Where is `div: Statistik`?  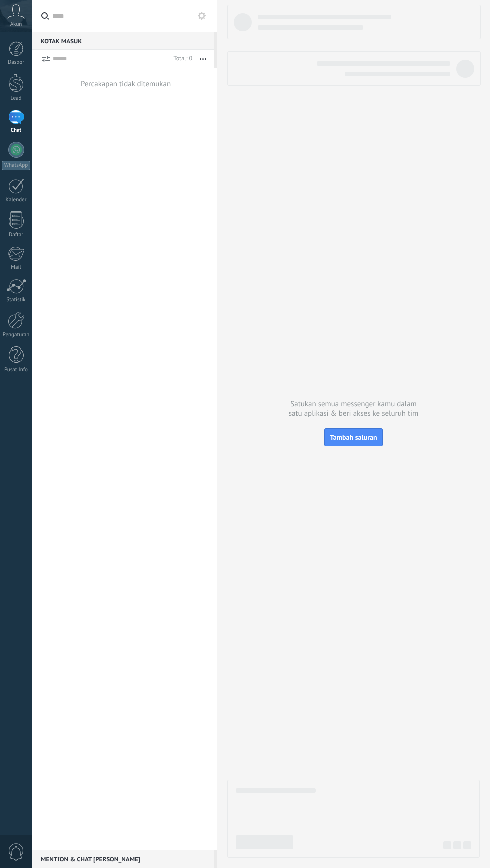 div: Statistik is located at coordinates (17, 300).